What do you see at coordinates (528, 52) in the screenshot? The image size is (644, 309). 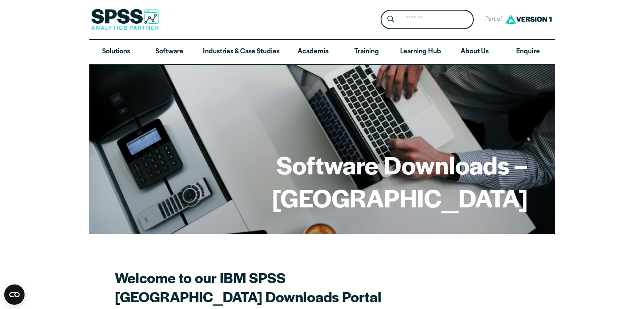 I see `a: Enquire` at bounding box center [528, 52].